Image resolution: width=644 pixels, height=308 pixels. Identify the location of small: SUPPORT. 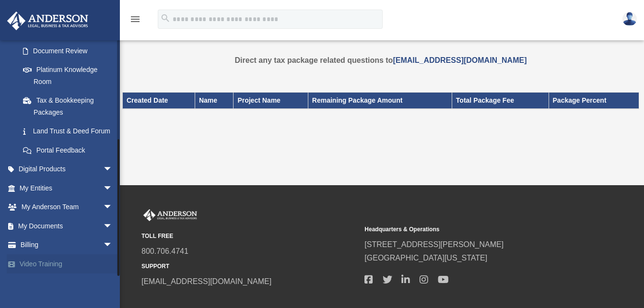
(250, 266).